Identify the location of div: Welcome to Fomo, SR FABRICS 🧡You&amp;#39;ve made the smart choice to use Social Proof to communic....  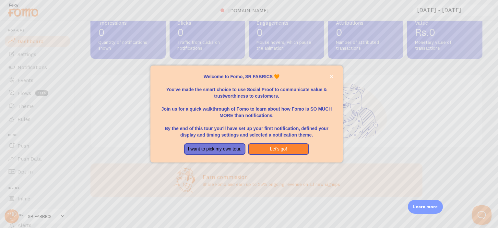
(247, 114).